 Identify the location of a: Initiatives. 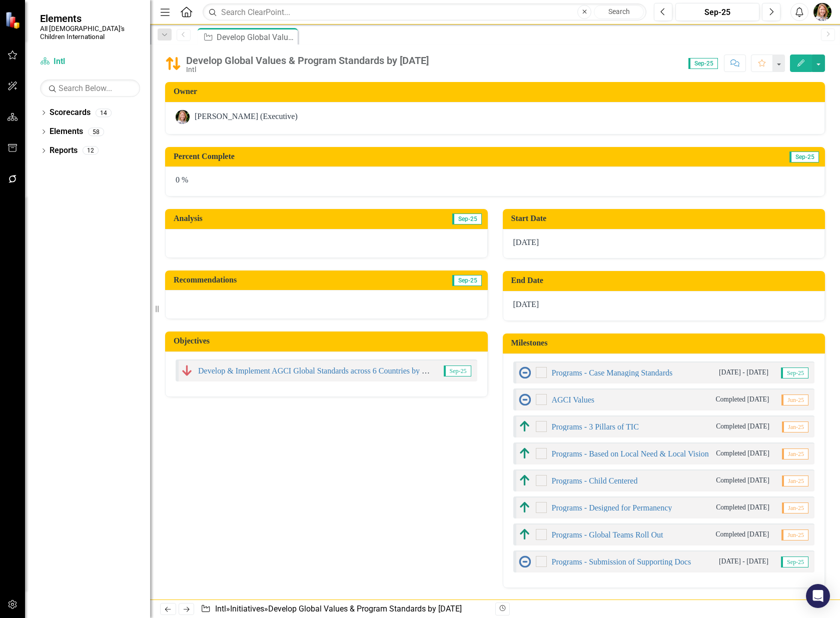
(247, 609).